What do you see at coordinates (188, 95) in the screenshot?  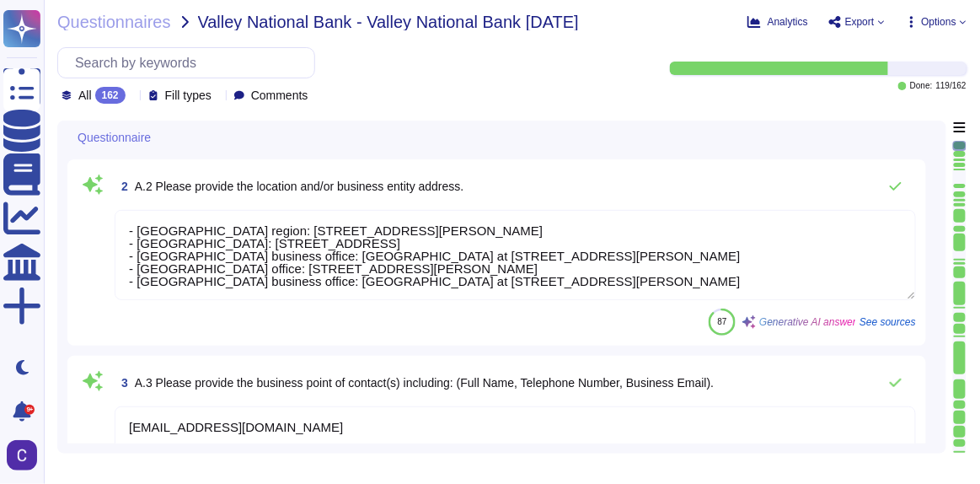 I see `span: Fill types` at bounding box center [188, 95].